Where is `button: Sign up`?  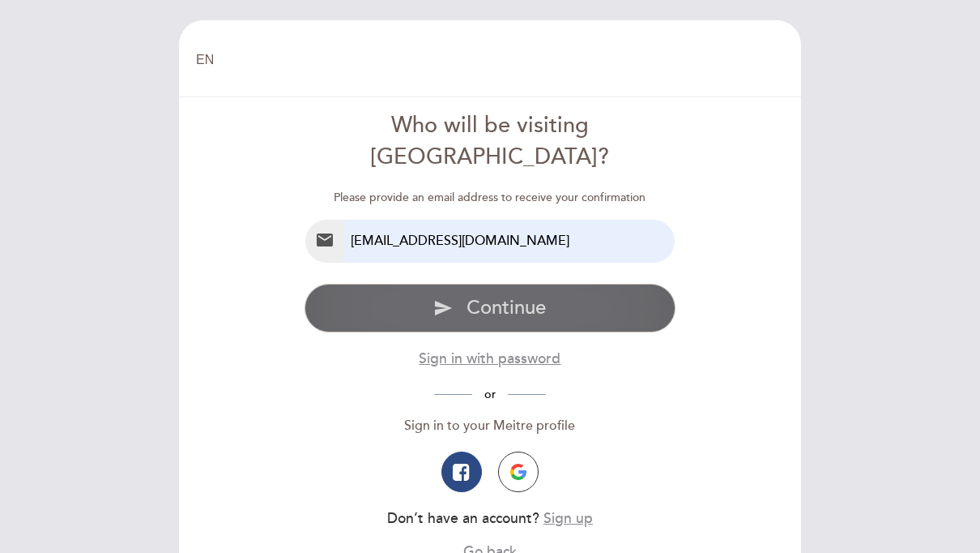 button: Sign up is located at coordinates (568, 518).